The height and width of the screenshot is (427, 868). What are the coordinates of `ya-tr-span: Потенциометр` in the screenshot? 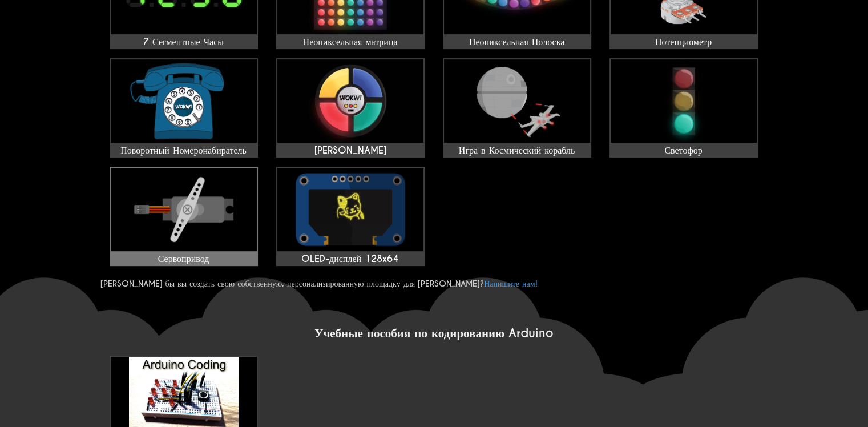 It's located at (683, 42).